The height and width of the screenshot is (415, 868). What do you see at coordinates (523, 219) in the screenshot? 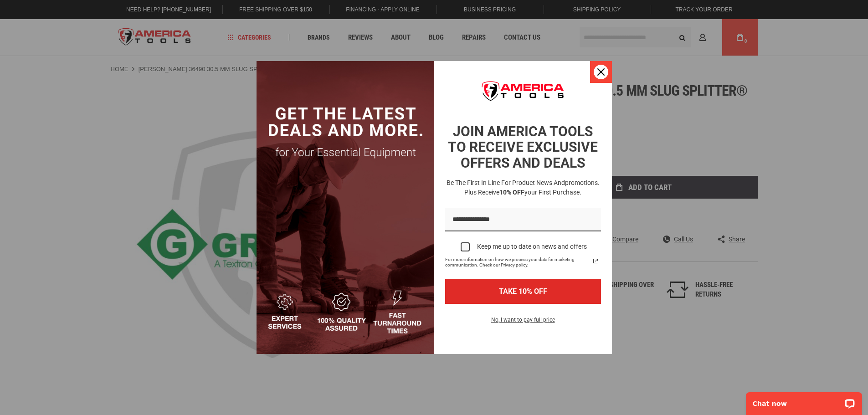
I see `input: Email field` at bounding box center [523, 219].